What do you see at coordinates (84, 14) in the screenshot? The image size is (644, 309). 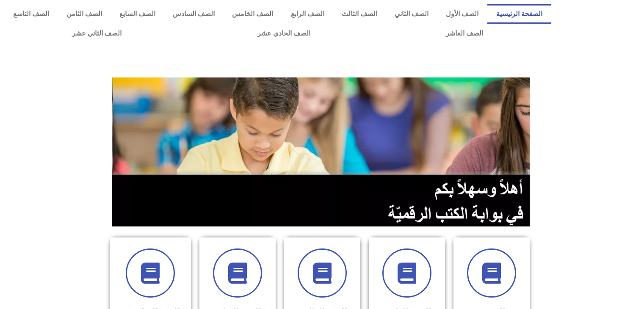 I see `a: الصف الثامن` at bounding box center [84, 14].